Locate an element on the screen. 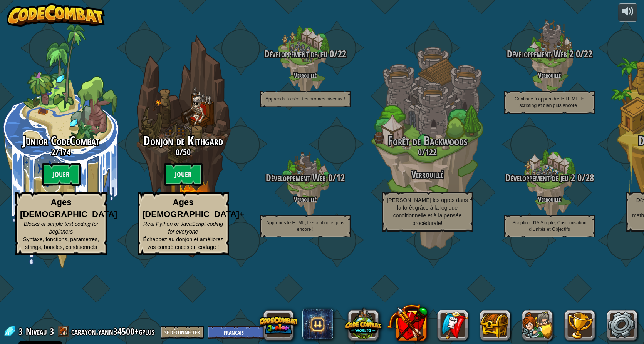  span: Apprends le HTML, le scripting et plus encore ! is located at coordinates (305, 226).